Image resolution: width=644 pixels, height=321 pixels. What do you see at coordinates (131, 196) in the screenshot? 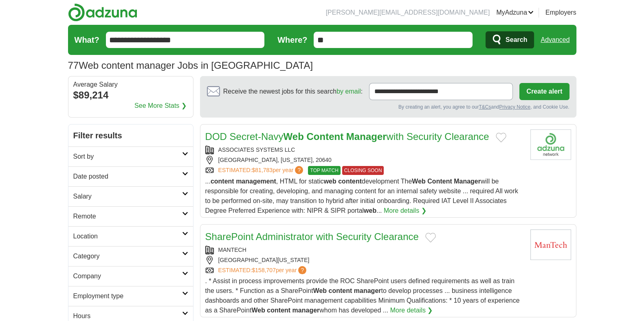
I see `a: Salary` at bounding box center [131, 196].